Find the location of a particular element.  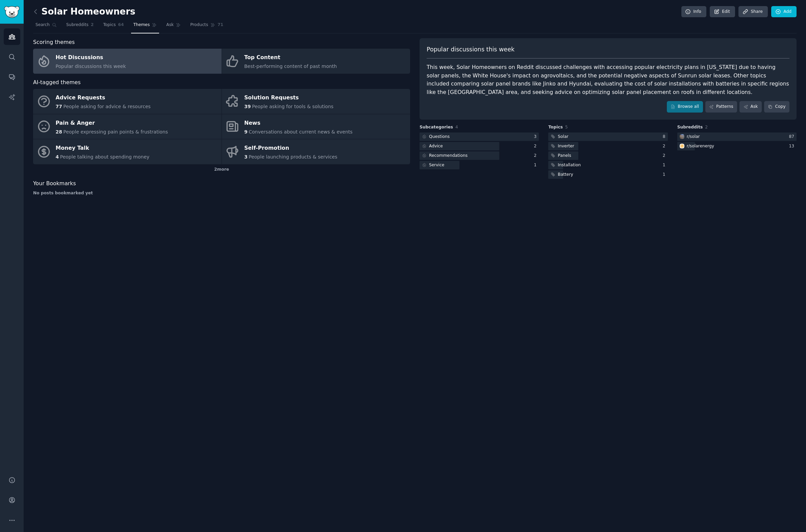

div: Pain & Anger is located at coordinates (112, 123).